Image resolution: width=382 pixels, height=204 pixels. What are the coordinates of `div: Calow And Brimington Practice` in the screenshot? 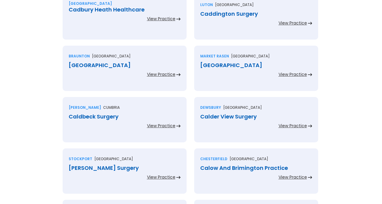 It's located at (256, 168).